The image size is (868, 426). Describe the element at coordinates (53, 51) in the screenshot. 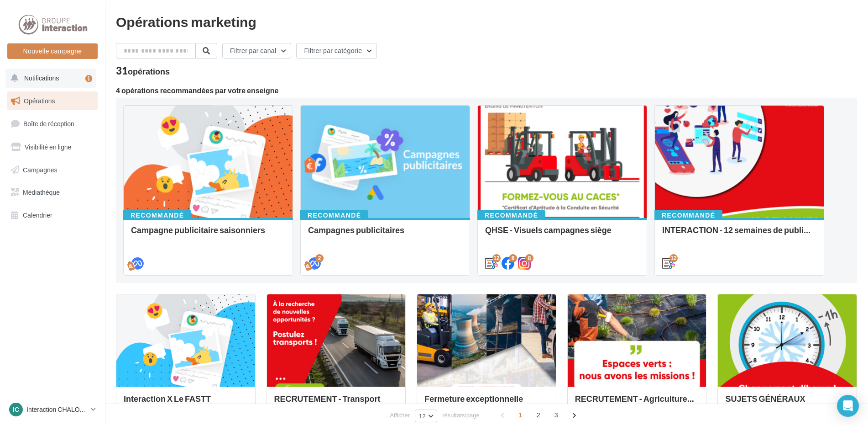

I see `button: Nouvelle campagne` at that location.